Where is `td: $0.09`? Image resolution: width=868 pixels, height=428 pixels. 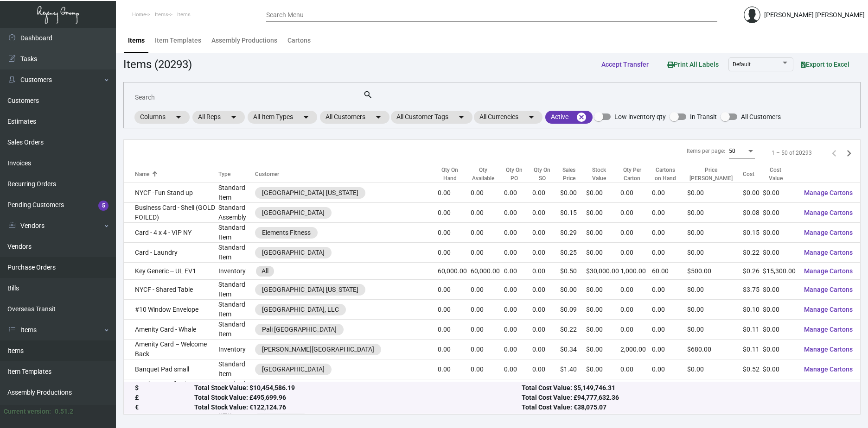
td: $0.09 is located at coordinates (573, 309).